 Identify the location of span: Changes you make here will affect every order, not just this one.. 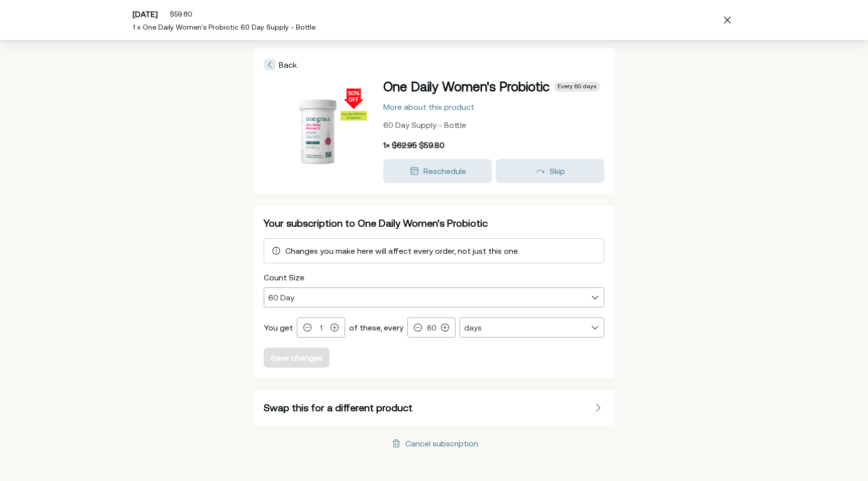
(401, 251).